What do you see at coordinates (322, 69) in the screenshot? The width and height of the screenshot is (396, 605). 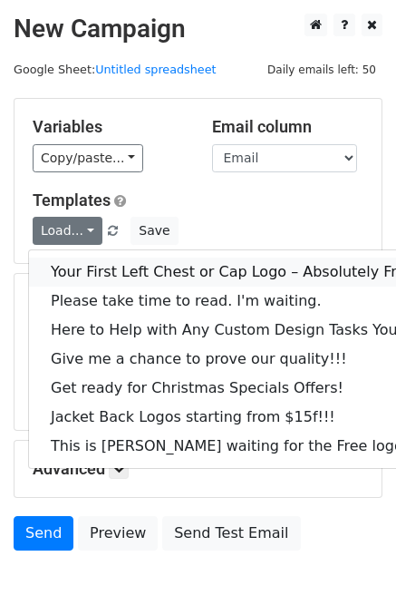 I see `a: Daily emails left: 50` at bounding box center [322, 69].